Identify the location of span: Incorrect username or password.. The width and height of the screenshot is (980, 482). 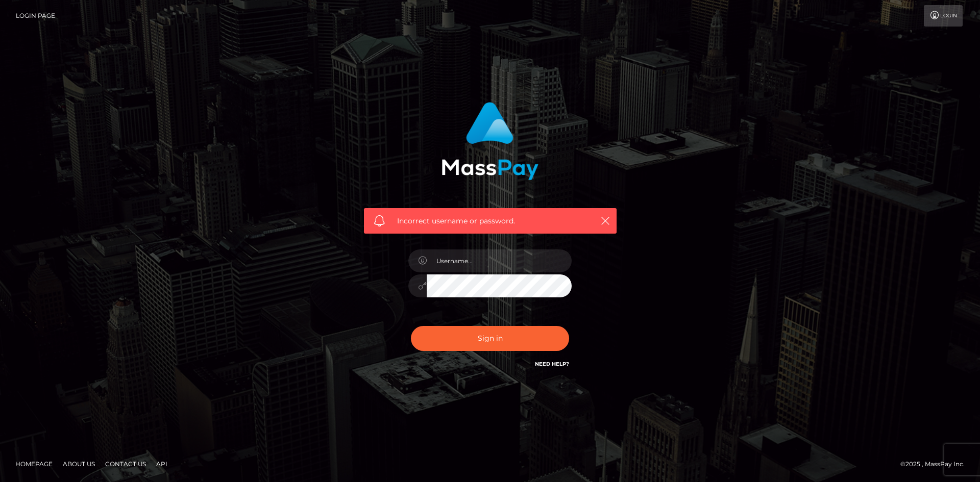
(490, 221).